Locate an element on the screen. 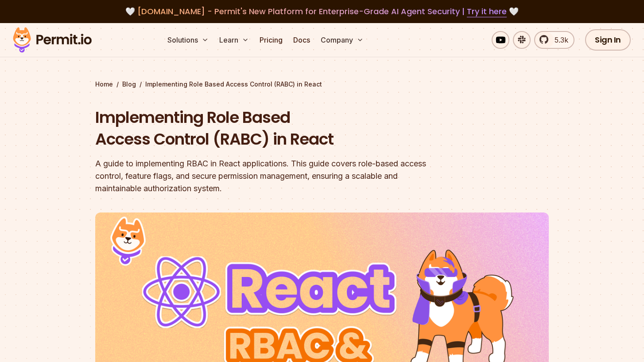 Image resolution: width=644 pixels, height=362 pixels. a: Pricing is located at coordinates (271, 40).